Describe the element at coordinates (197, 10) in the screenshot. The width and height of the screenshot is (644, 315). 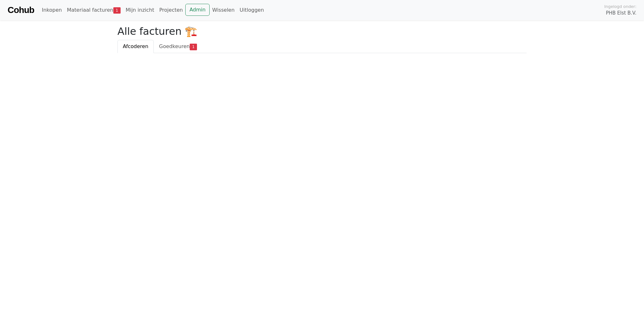
I see `a: Admin` at that location.